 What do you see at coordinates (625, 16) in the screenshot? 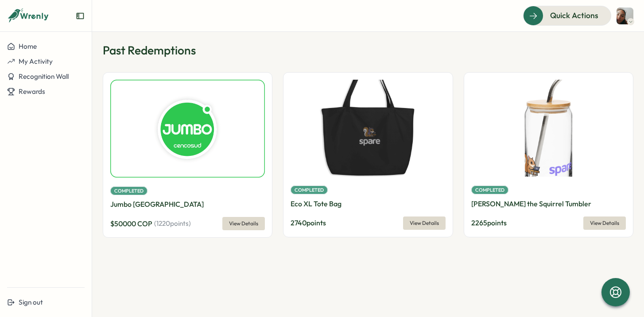
I see `button: Sofia Fajardo` at bounding box center [625, 16].